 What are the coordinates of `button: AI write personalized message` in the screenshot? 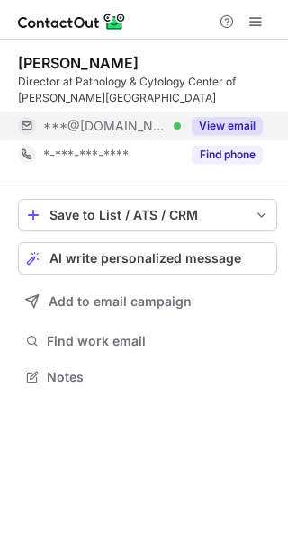 It's located at (148, 258).